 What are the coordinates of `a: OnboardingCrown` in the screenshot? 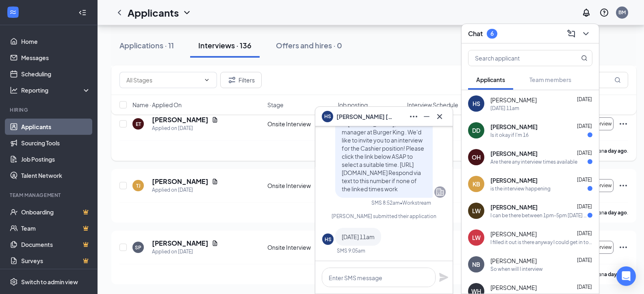 It's located at (56, 212).